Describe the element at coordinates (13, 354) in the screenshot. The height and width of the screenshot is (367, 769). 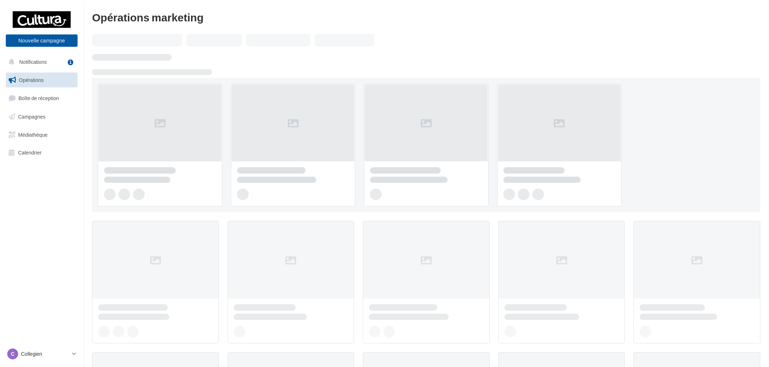
I see `span: C` at that location.